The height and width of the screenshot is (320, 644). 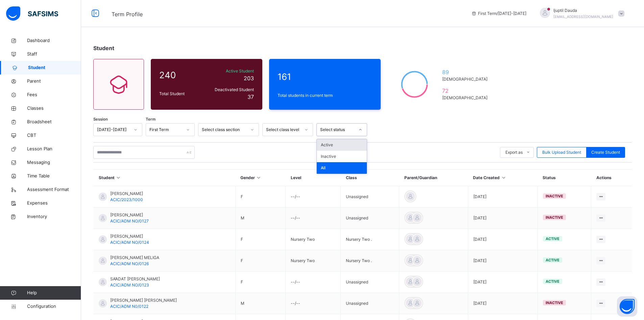 What do you see at coordinates (514, 153) in the screenshot?
I see `span: Export as` at bounding box center [514, 153].